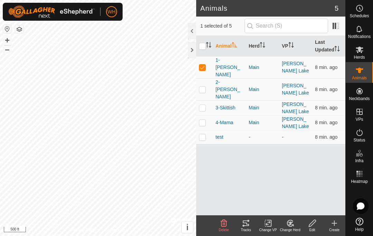 This screenshot has height=236, width=373. Describe the element at coordinates (359, 57) in the screenshot. I see `span: Herds` at that location.